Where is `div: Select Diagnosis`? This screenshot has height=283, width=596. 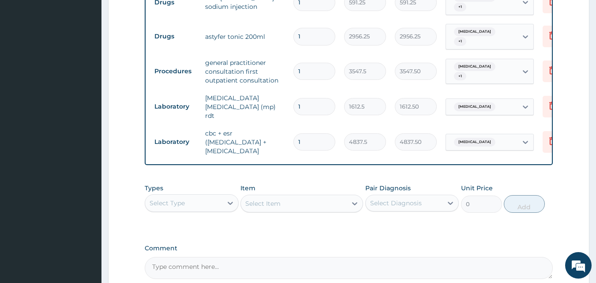 div: Select Diagnosis is located at coordinates (395, 203).